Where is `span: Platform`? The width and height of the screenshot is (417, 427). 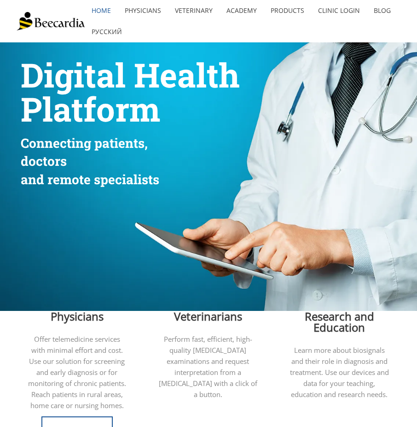
span: Platform is located at coordinates (90, 109).